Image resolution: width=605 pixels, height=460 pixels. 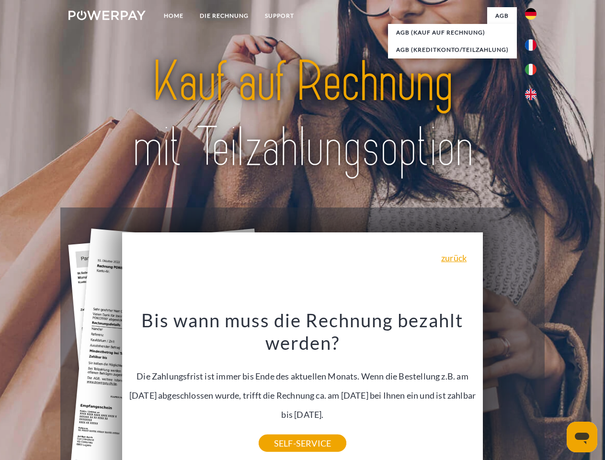 I want to click on img: en, so click(x=531, y=94).